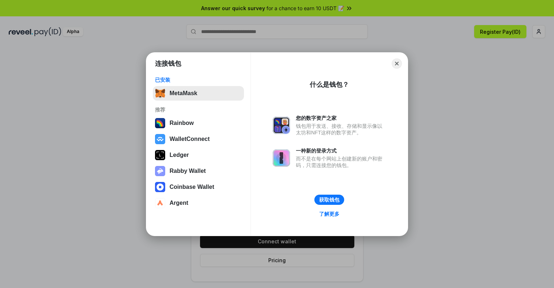  Describe the element at coordinates (160, 123) in the screenshot. I see `img: svg+xml,%3Csvg%20width%3D%22120%22%20height%3D%22120%22%20viewBox%3D%220%200%20120%20120%22%20fil...` at that location.